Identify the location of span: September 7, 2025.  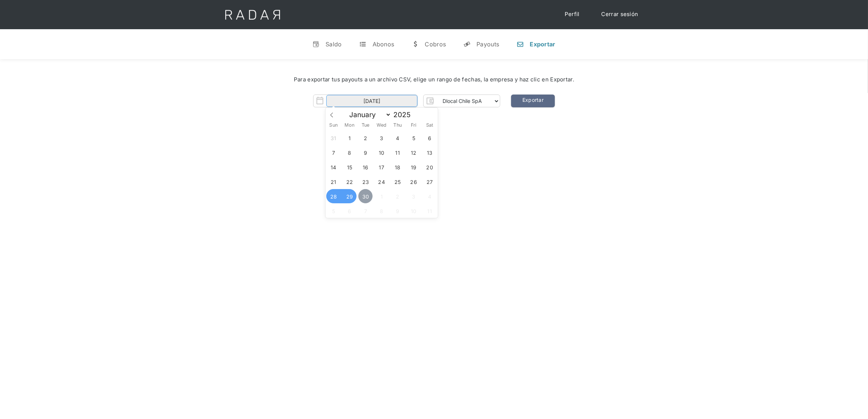
(334, 152).